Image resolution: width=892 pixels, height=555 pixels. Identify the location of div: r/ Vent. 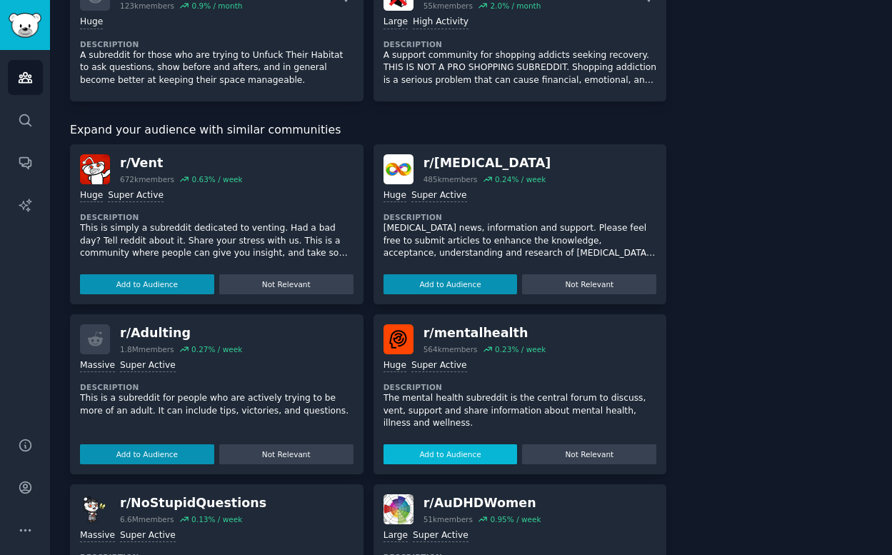
(181, 163).